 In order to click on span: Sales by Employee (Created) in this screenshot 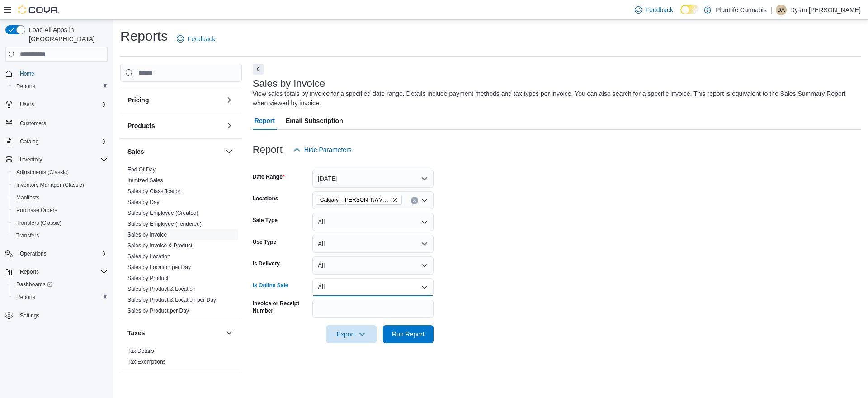, I will do `click(163, 213)`.